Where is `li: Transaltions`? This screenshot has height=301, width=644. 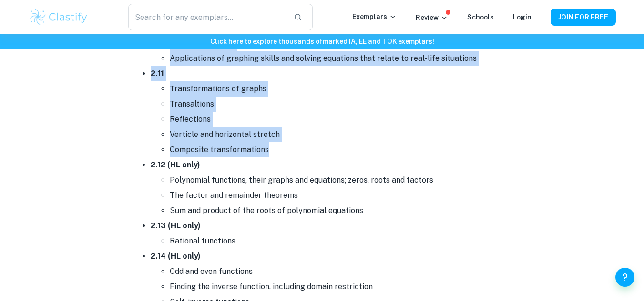
li: Transaltions is located at coordinates (341, 104).